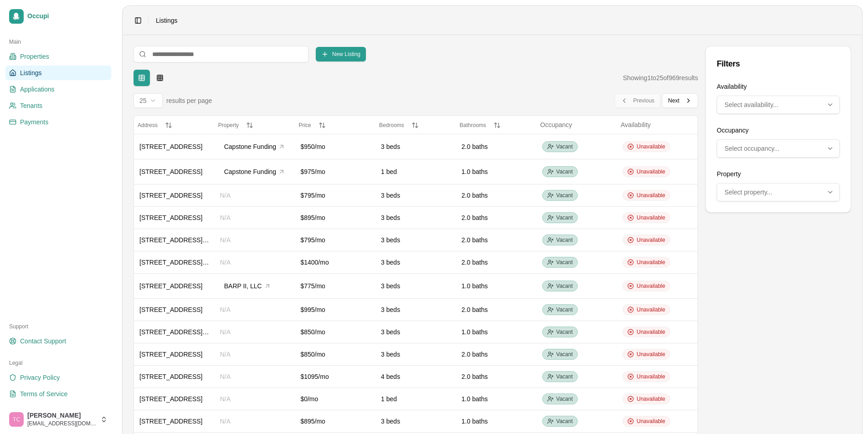 The image size is (868, 434). What do you see at coordinates (58, 106) in the screenshot?
I see `a: Tenants` at bounding box center [58, 106].